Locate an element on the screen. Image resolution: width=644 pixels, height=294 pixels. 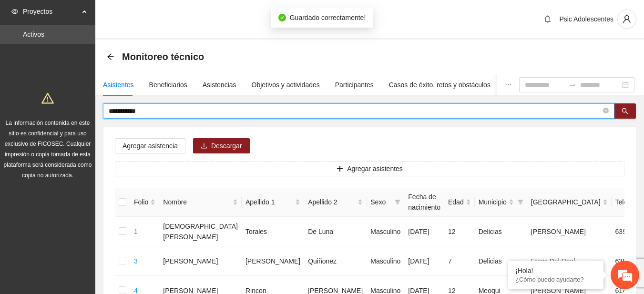
span: Sexo is located at coordinates (380, 202).